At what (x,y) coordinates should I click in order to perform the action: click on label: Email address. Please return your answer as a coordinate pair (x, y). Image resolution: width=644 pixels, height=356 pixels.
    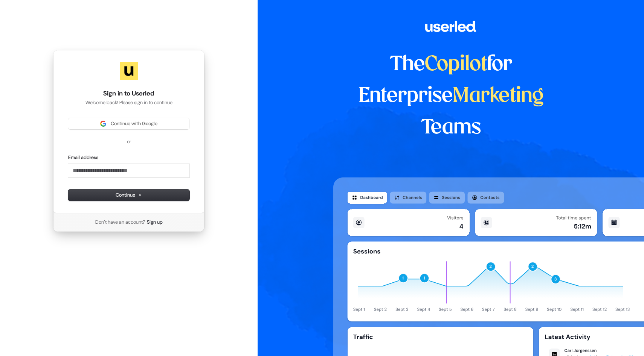
    Looking at the image, I should click on (83, 157).